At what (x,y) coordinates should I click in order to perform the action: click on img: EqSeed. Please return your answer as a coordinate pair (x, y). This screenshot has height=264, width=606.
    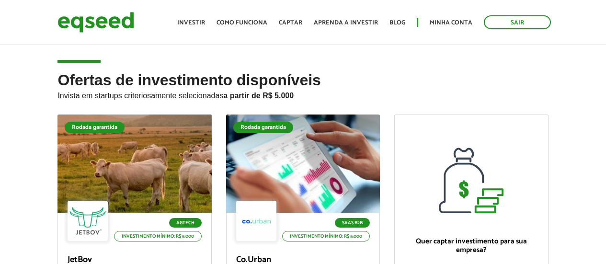
    Looking at the image, I should click on (96, 22).